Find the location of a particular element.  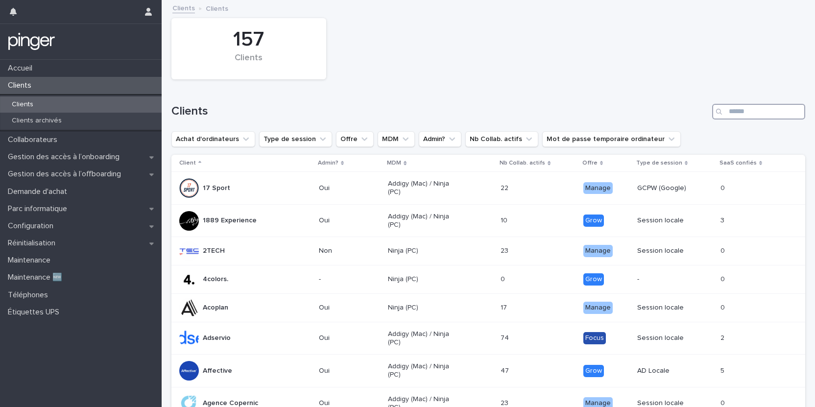

button: Achat d'ordinateurs is located at coordinates (213, 139).